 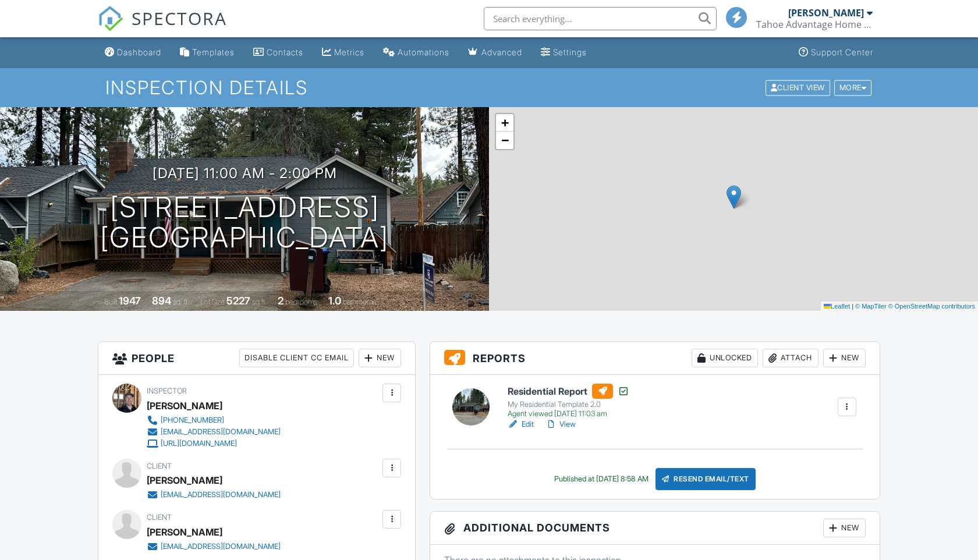 I want to click on div: Templates, so click(x=213, y=52).